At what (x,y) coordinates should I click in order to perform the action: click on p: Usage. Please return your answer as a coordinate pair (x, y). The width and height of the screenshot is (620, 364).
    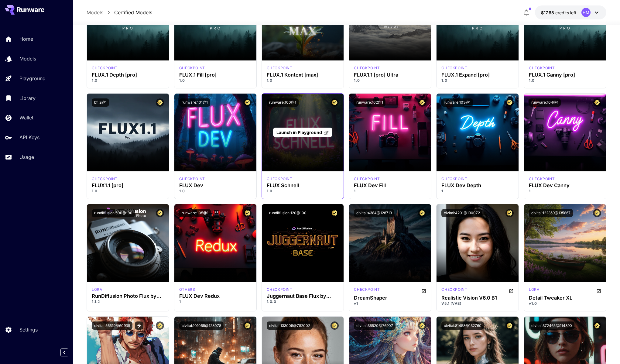
    Looking at the image, I should click on (27, 157).